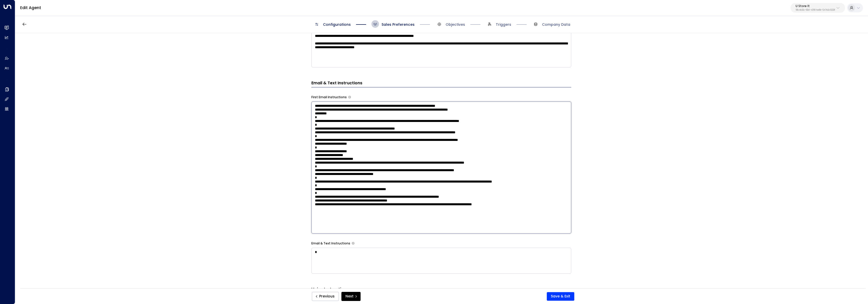 This screenshot has width=868, height=304. I want to click on button: Save & Exit, so click(560, 297).